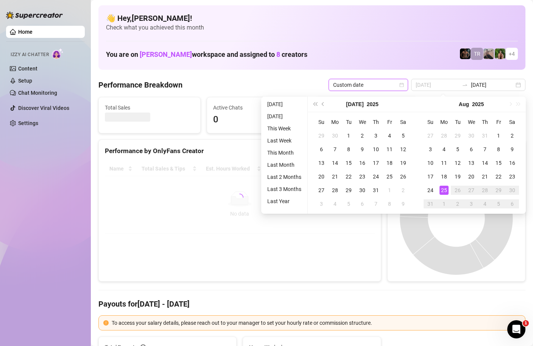  What do you see at coordinates (498, 163) in the screenshot?
I see `td: 2025-08-15` at bounding box center [498, 163].